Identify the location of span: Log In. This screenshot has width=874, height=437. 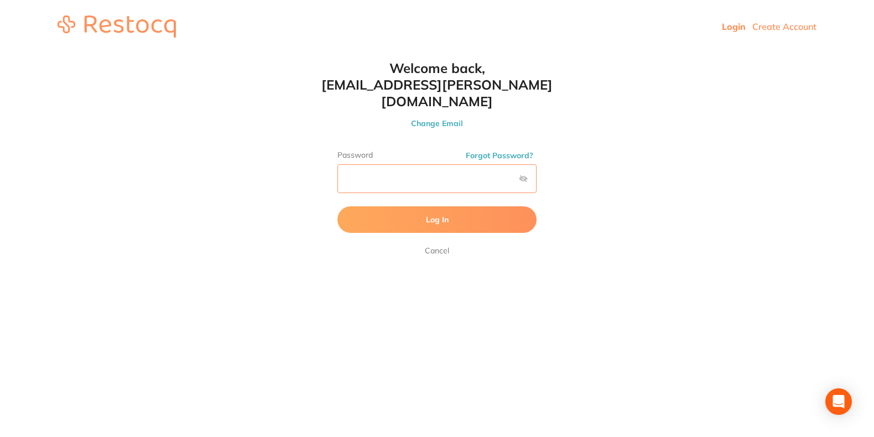
(437, 220).